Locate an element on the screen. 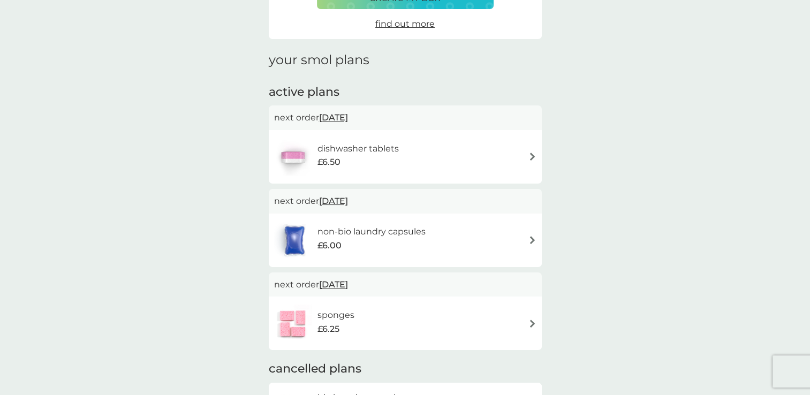 The image size is (810, 395). h6: dishwasher tablets is located at coordinates (358, 149).